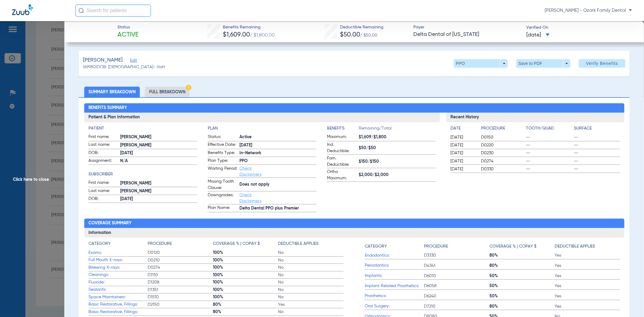  I want to click on input: Search for patients, so click(113, 11).